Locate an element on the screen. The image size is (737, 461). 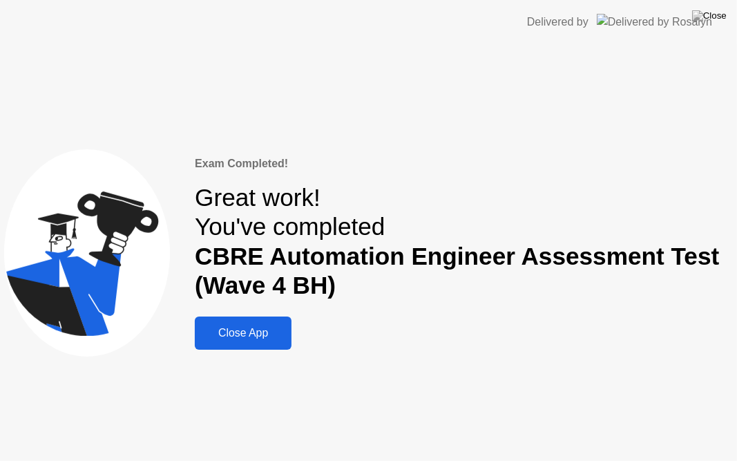
div: Great work! You've completed is located at coordinates (463, 241).